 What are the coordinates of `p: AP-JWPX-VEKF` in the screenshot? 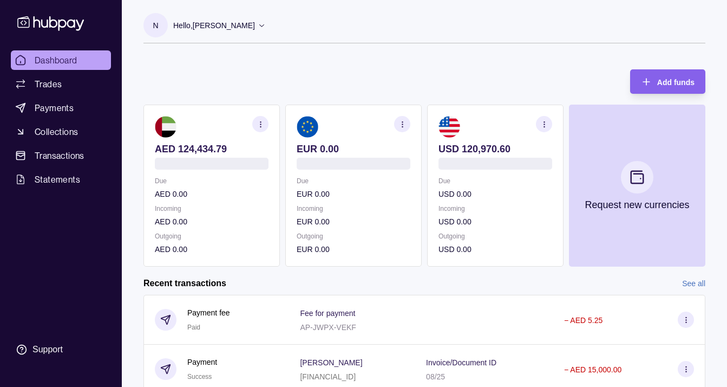 It's located at (328, 327).